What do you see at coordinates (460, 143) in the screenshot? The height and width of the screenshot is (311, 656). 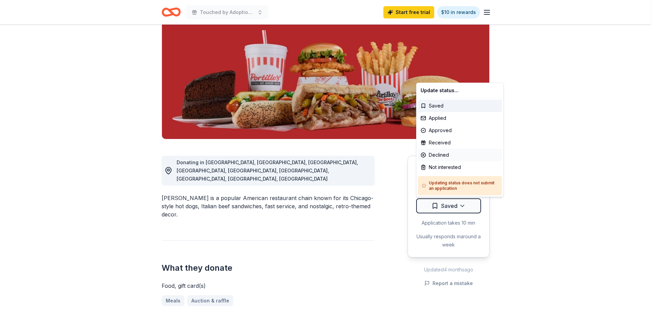 I see `div: Received` at bounding box center [460, 143].